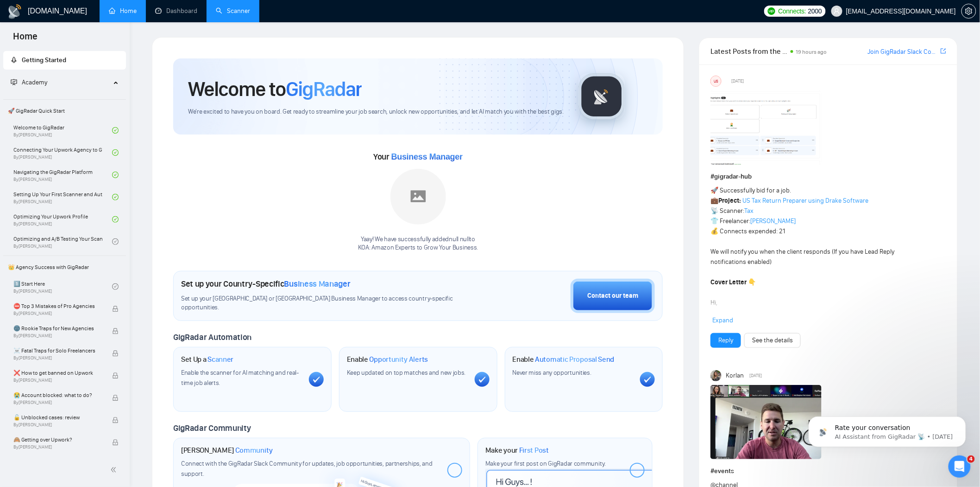 The image size is (980, 487). Describe the element at coordinates (14, 82) in the screenshot. I see `span: fund-projection-screen` at that location.